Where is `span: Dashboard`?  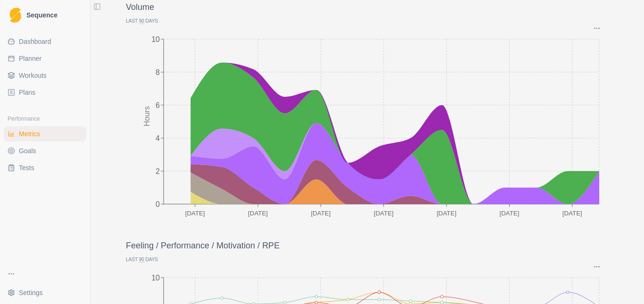
span: Dashboard is located at coordinates (35, 42).